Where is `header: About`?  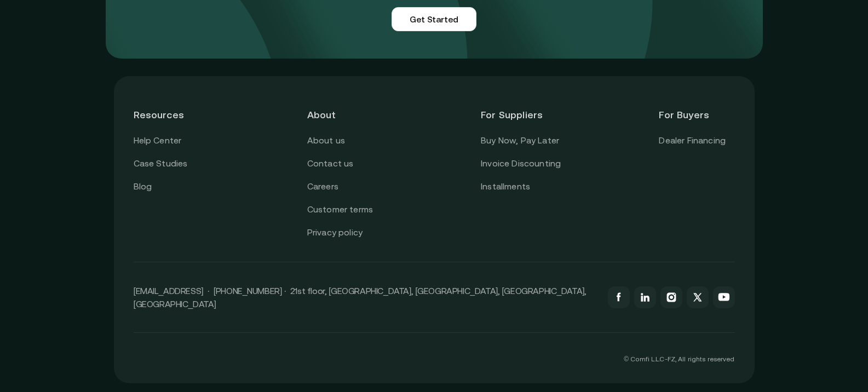
header: About is located at coordinates (345, 114).